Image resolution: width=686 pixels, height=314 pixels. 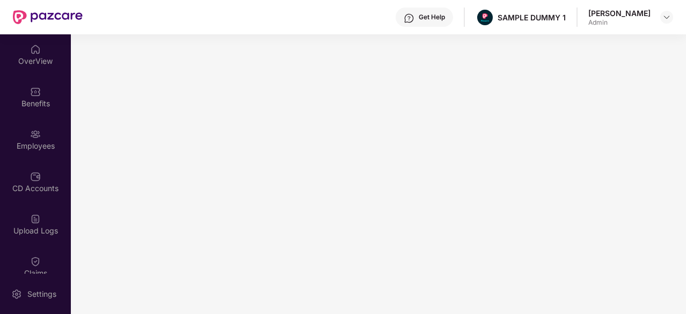 What do you see at coordinates (35, 49) in the screenshot?
I see `img: svg+xml;base64,PHN2ZyBpZD0iSG9tZSIgeG1sbnM9Imh0dHA6Ly93d3cudzMub3JnLzIwMDAvc3ZnIiB3aWR0aD0iMjAiIG...` at bounding box center [35, 49].